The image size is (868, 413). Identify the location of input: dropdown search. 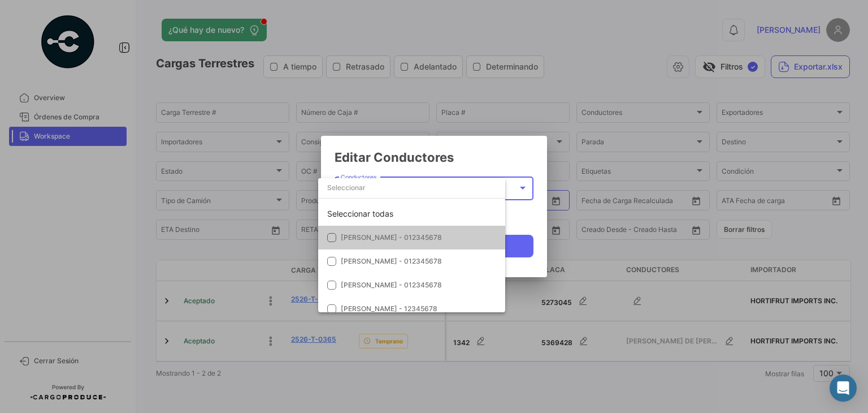
(412, 188).